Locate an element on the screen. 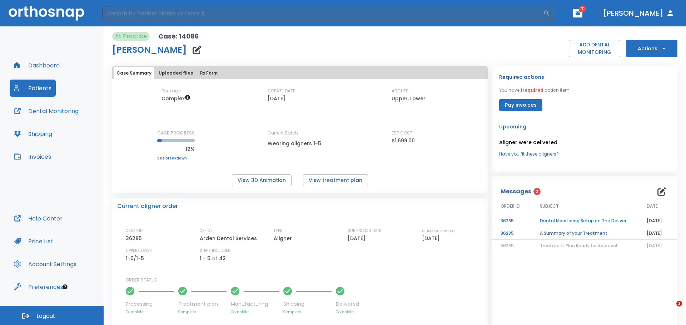  p: Package is located at coordinates (171, 91).